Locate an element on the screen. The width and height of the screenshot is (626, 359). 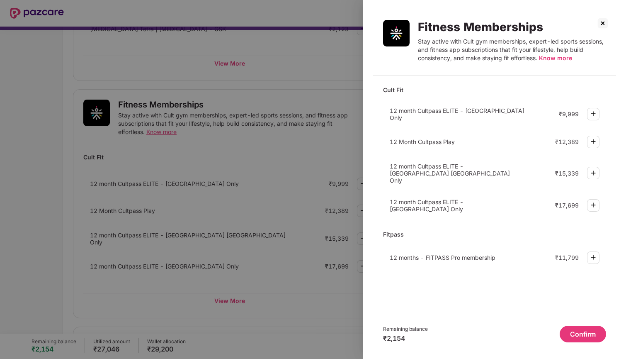
span: 12 months - FITPASS Pro membership is located at coordinates (443, 257).